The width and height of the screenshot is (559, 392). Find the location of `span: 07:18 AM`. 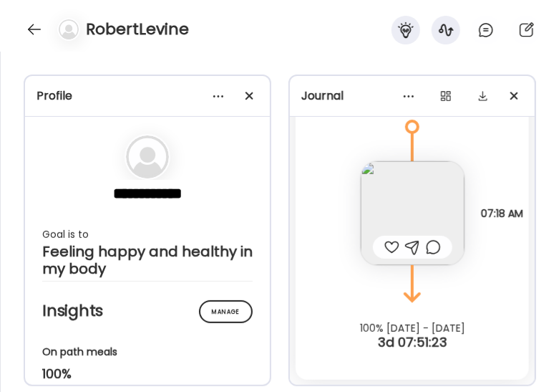

span: 07:18 AM is located at coordinates (502, 213).